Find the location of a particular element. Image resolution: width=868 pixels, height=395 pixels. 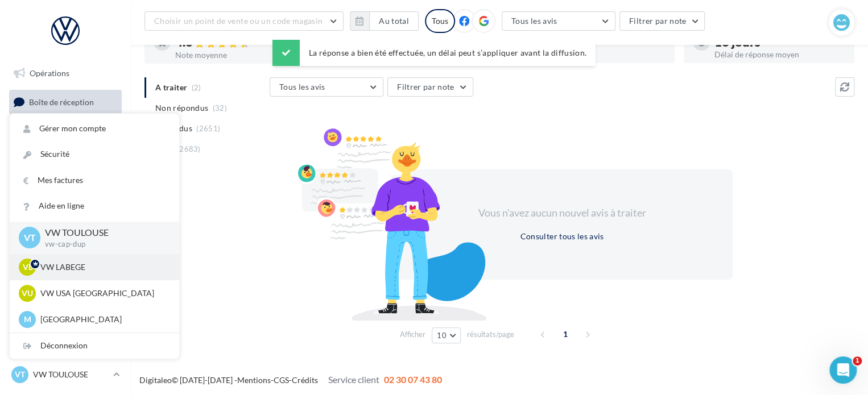

span: (2651) is located at coordinates (208, 128).